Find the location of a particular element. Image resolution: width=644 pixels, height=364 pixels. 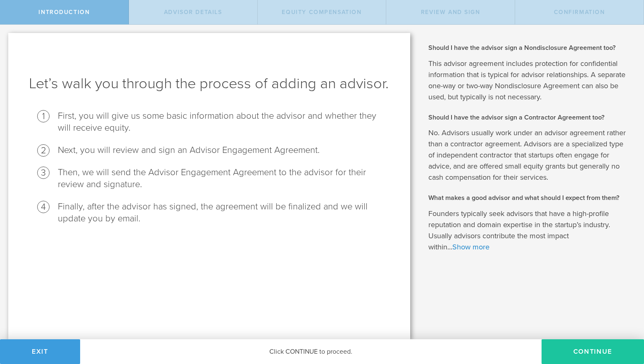

p: Founders typically seek advisors that have a high-profile reputation and domain expertise in the ... is located at coordinates (530, 231).